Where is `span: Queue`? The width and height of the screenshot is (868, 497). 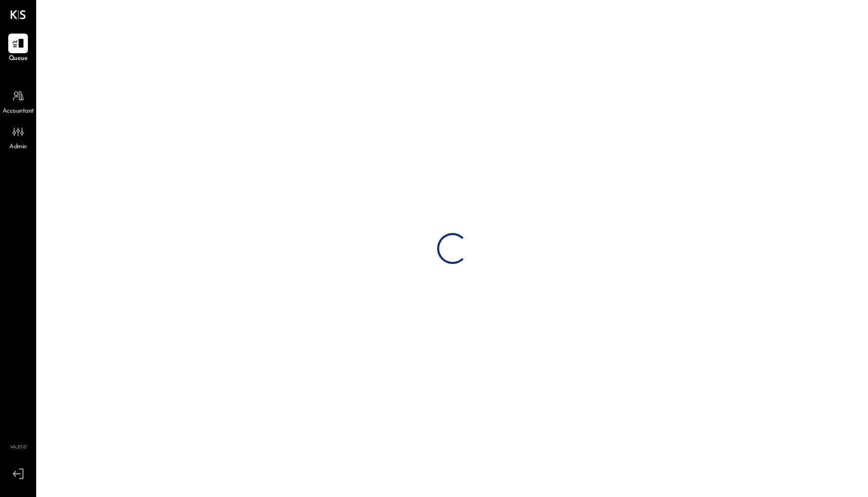
span: Queue is located at coordinates (18, 59).